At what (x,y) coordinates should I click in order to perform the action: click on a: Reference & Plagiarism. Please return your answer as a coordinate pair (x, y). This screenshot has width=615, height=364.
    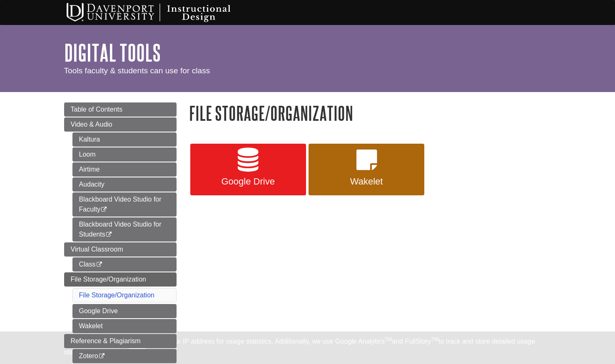
    Looking at the image, I should click on (120, 341).